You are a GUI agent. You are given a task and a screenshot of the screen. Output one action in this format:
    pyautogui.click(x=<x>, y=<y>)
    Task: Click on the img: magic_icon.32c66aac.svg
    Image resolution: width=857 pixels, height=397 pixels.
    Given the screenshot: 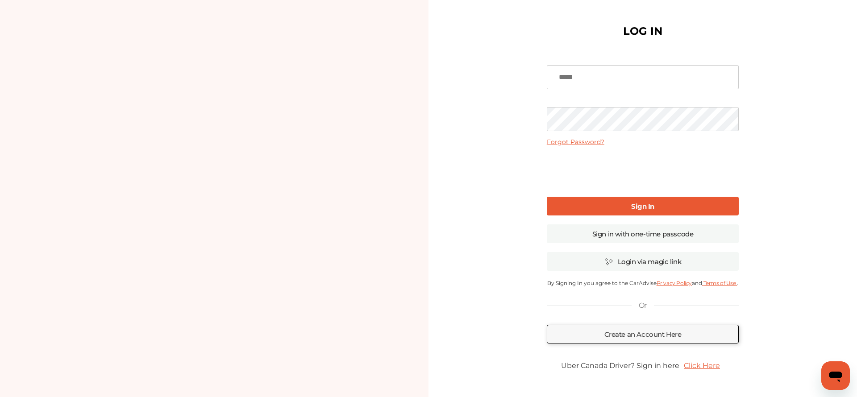 What is the action you would take?
    pyautogui.click(x=608, y=261)
    